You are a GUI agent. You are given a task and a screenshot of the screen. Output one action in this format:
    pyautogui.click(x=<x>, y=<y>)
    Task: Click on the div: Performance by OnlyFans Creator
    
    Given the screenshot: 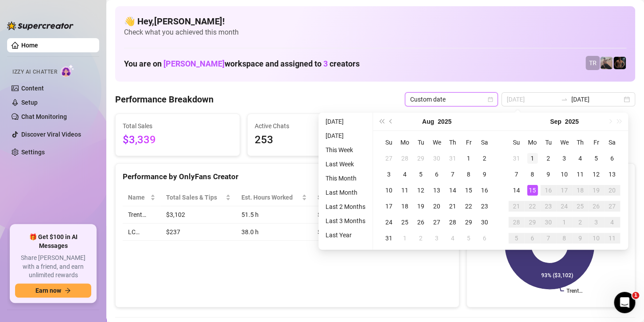 What is the action you would take?
    pyautogui.click(x=287, y=176)
    